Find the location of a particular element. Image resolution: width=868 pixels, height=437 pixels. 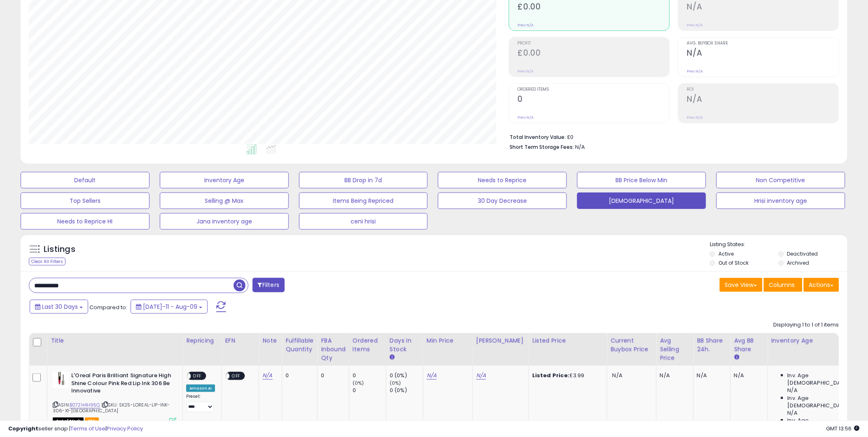

button: Inventory Age is located at coordinates (224, 180).